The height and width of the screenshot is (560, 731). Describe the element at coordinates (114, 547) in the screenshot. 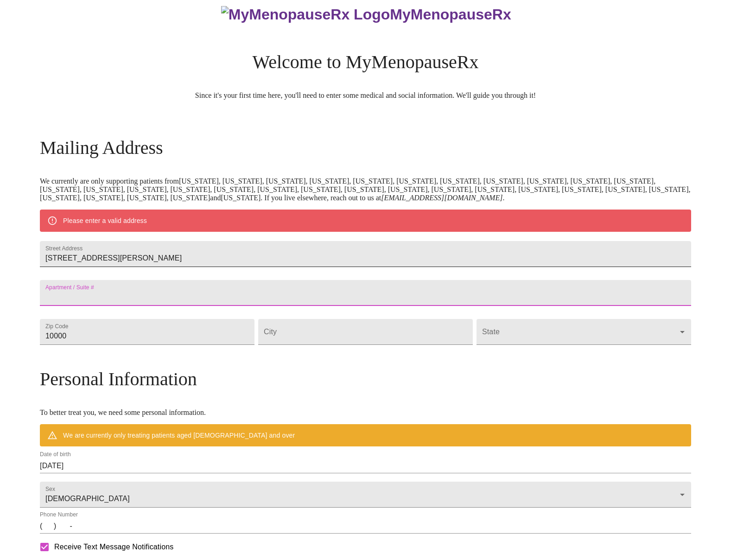

I see `span: Receive Text Message Notifications` at that location.